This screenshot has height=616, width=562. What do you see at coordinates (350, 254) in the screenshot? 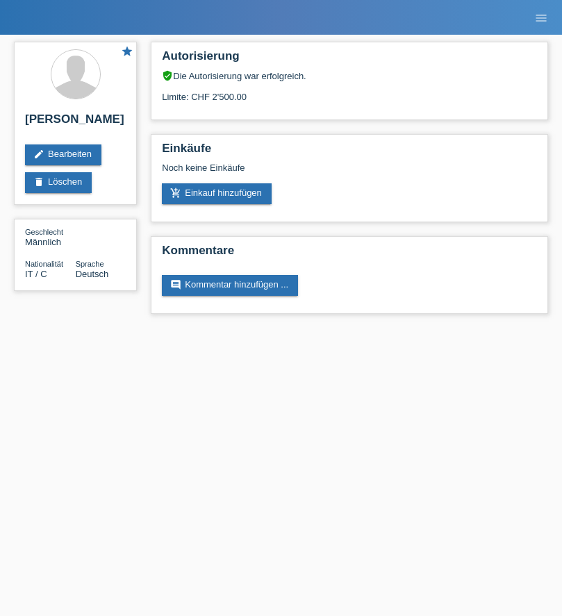
I see `h2: Kommentare` at bounding box center [350, 254].